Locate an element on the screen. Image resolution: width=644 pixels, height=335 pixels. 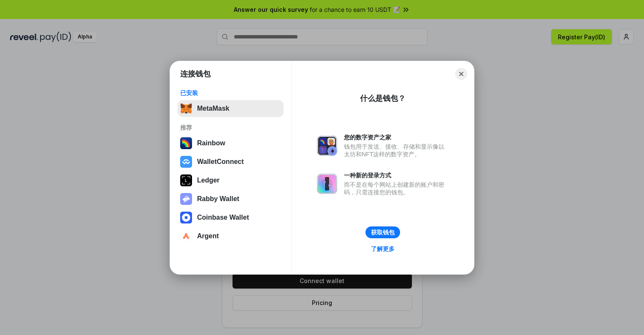
div: 而不是在每个网站上创建新的账户和密码，只需连接您的钱包。 is located at coordinates (396, 188).